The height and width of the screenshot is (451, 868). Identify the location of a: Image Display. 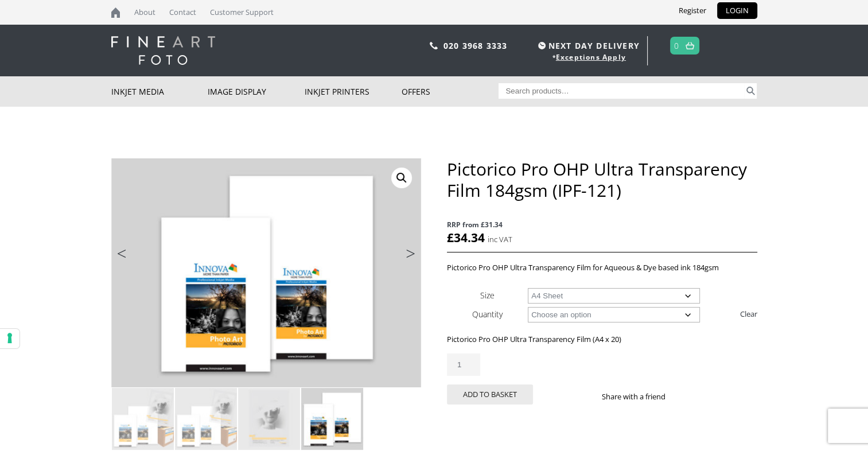
(256, 91).